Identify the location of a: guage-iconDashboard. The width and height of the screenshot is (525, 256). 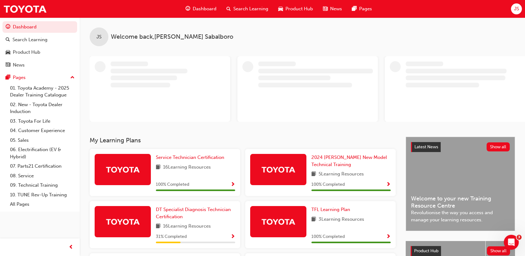
(201, 9).